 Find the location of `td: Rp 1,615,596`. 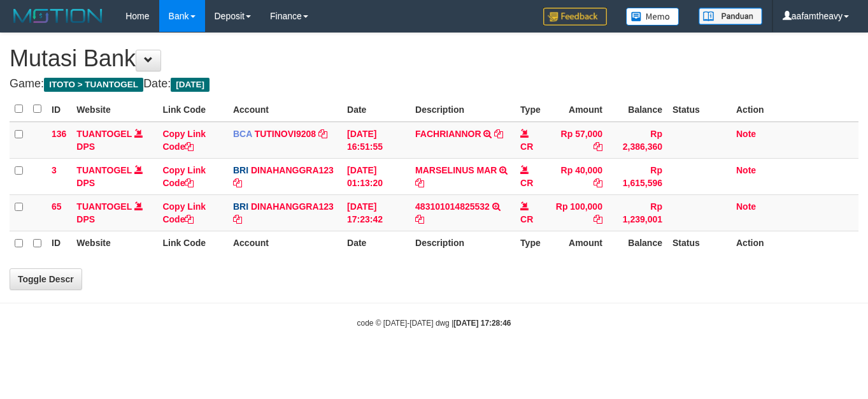

td: Rp 1,615,596 is located at coordinates (637, 176).